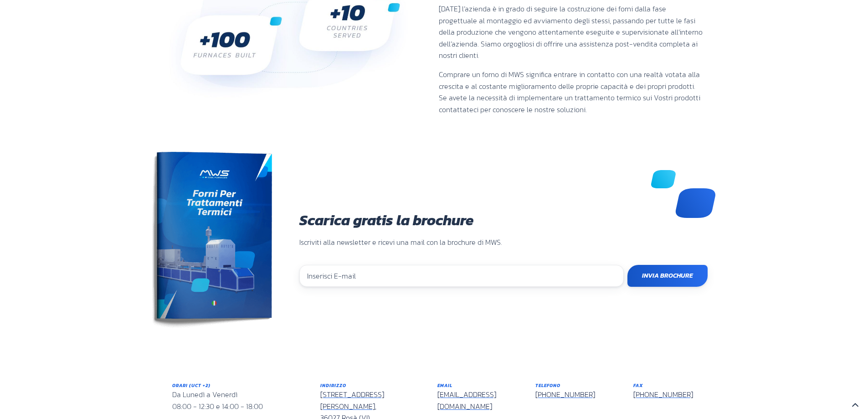 This screenshot has width=868, height=419. I want to click on h6: Indirizzo, so click(372, 385).